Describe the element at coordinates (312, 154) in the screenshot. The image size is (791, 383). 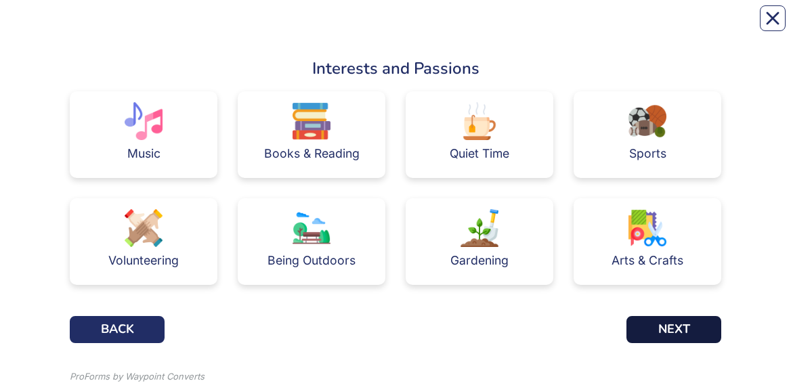
I see `div: Books & Reading` at that location.